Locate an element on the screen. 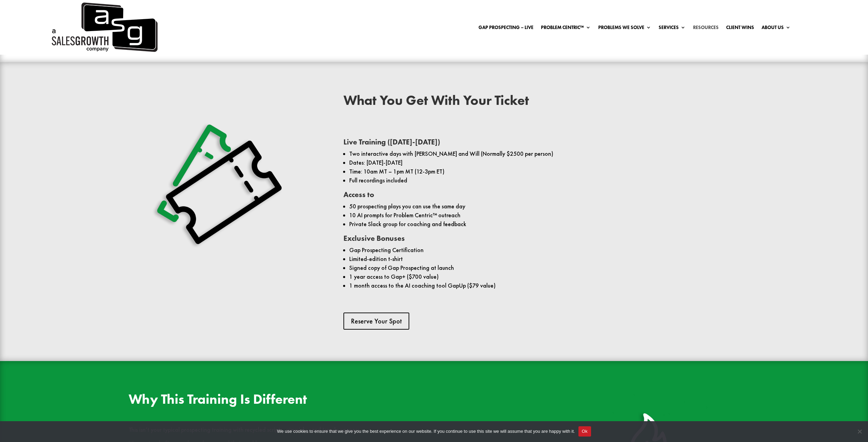  h3: Access to is located at coordinates (541, 196).